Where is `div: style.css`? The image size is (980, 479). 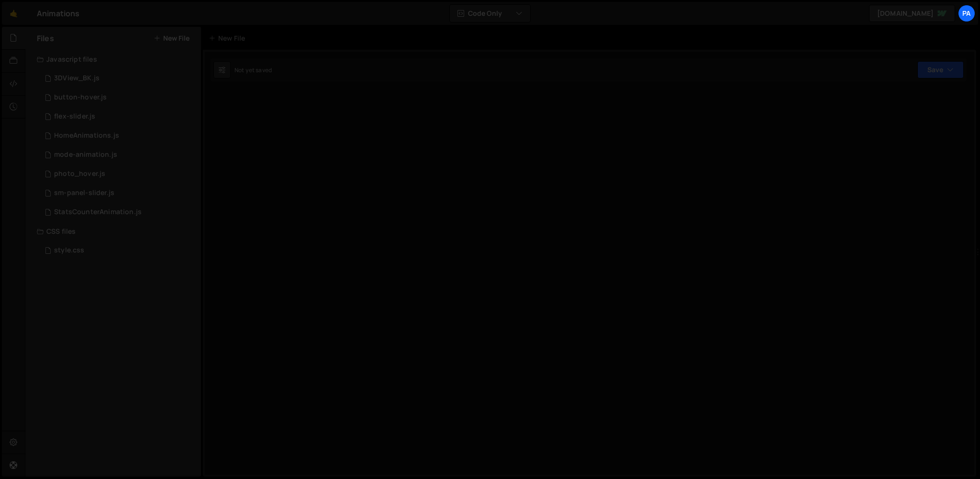 div: style.css is located at coordinates (69, 250).